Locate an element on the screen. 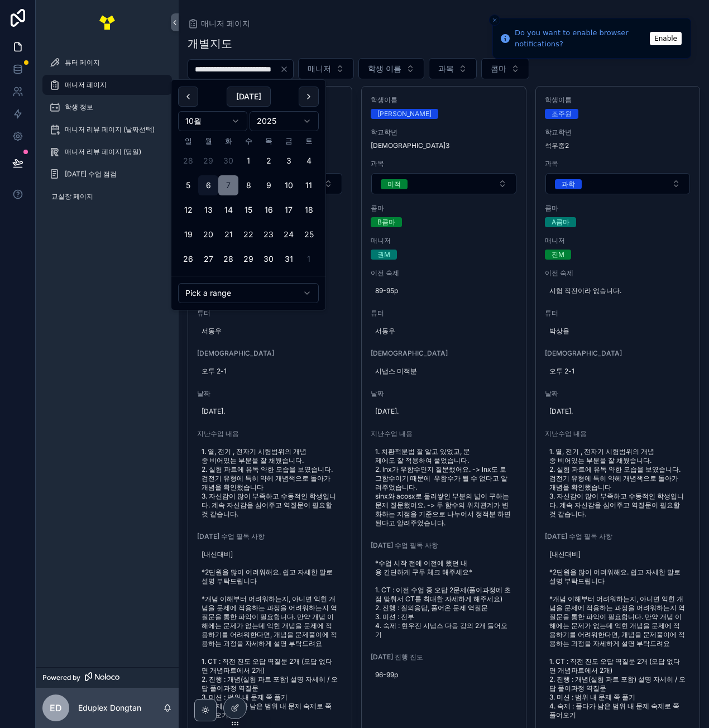  a: 튜터 페이지 is located at coordinates (107, 62).